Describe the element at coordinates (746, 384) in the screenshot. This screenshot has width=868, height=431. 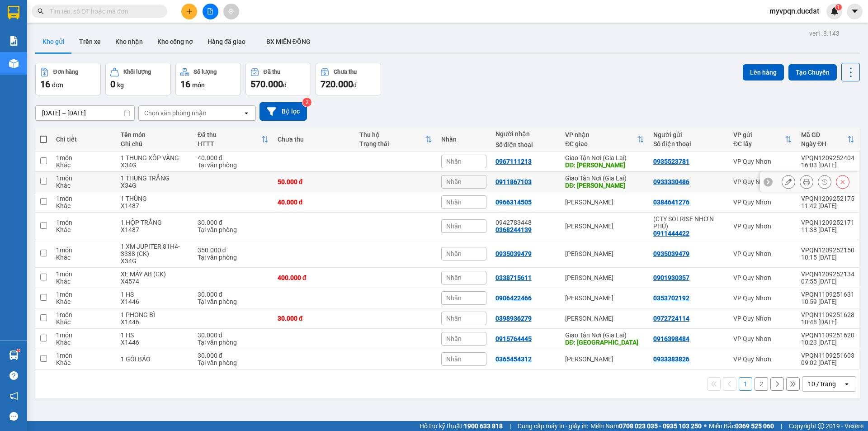
I see `button: 1` at that location.